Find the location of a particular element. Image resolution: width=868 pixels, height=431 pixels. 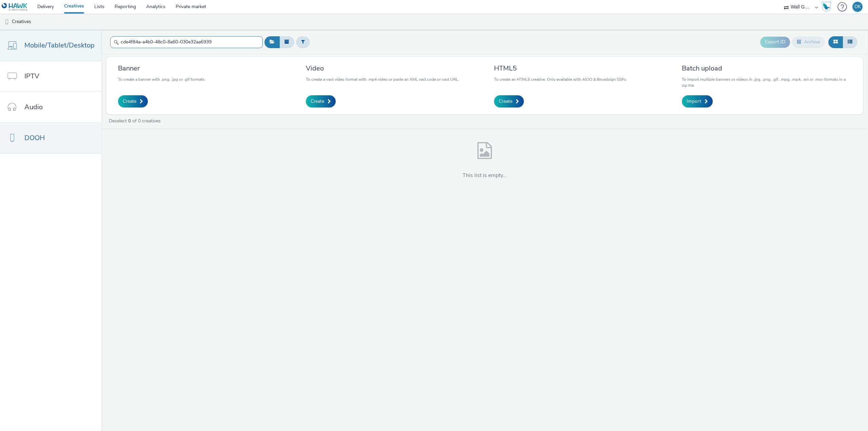

h3: HTML5 is located at coordinates (560, 69).